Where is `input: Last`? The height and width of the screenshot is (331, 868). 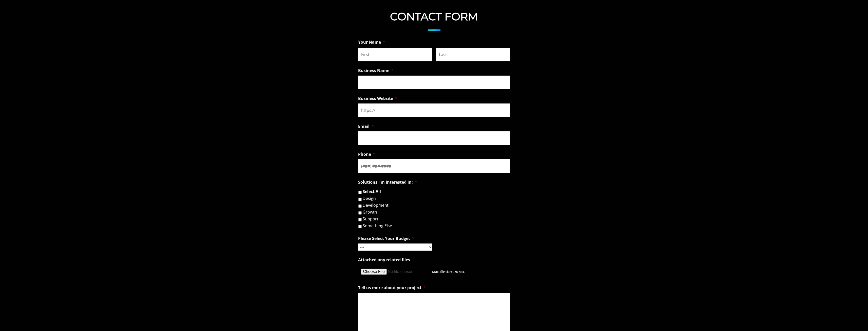
input: Last is located at coordinates (473, 55).